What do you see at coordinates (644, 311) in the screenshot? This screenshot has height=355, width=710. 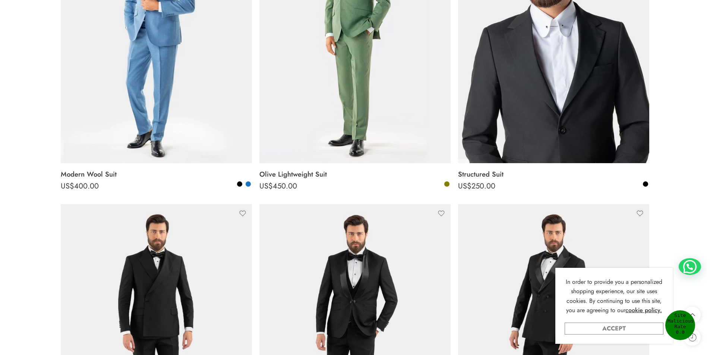 I see `a: cookie policy.` at bounding box center [644, 311].